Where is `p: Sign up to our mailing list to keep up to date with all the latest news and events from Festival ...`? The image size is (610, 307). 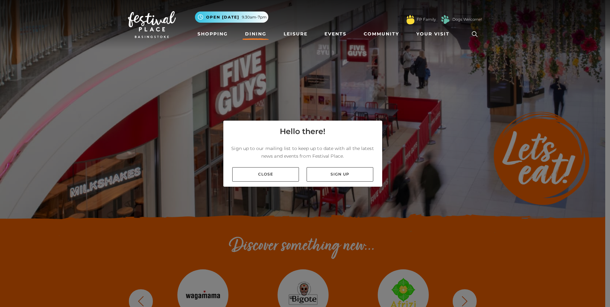 p: Sign up to our mailing list to keep up to date with all the latest news and events from Festival ... is located at coordinates (303, 152).